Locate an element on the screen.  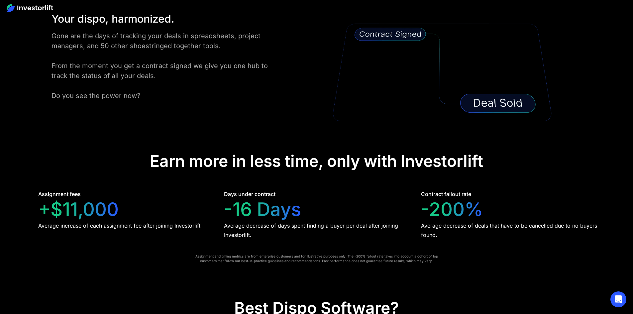
div: Assignment and timing metrics are from enterprise customers and for illustrative purposes only. T... is located at coordinates (317, 259).